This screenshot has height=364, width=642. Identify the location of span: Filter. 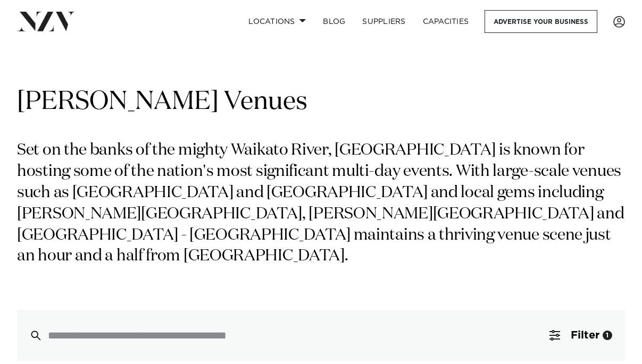
(585, 335).